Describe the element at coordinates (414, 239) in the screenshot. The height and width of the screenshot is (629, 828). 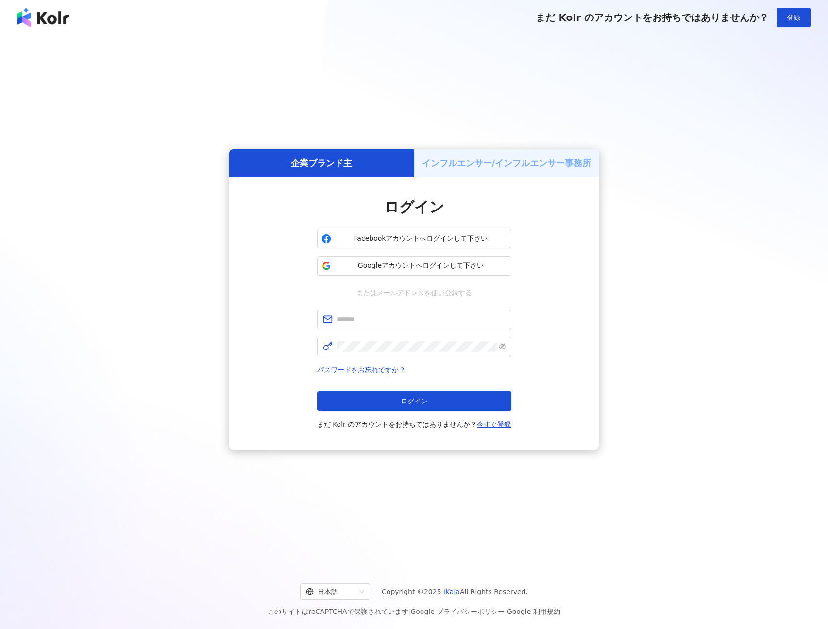
I see `button: Facebookアカウントへログインして下さい` at that location.